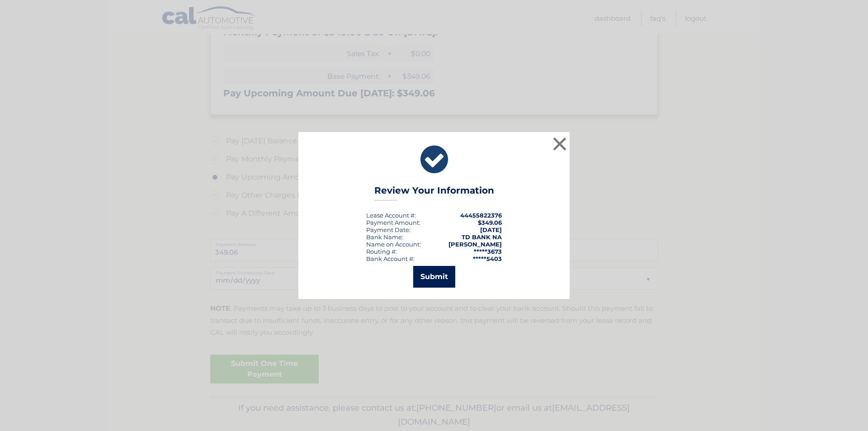 This screenshot has width=868, height=431. Describe the element at coordinates (391, 216) in the screenshot. I see `div: Lease Account #:` at that location.